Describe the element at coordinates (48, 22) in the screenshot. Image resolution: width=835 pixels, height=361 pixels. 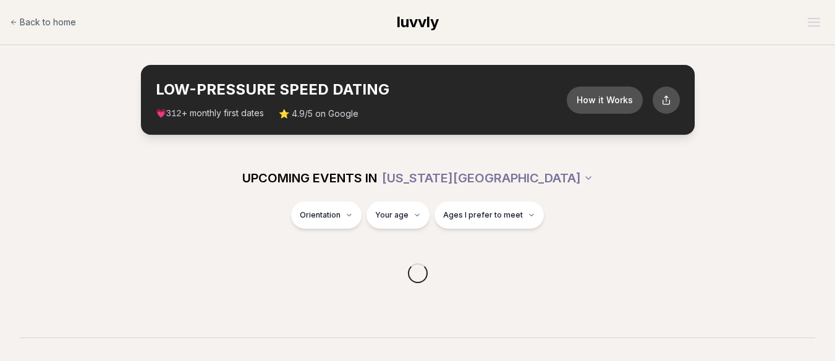
I see `span: Back to home` at that location.